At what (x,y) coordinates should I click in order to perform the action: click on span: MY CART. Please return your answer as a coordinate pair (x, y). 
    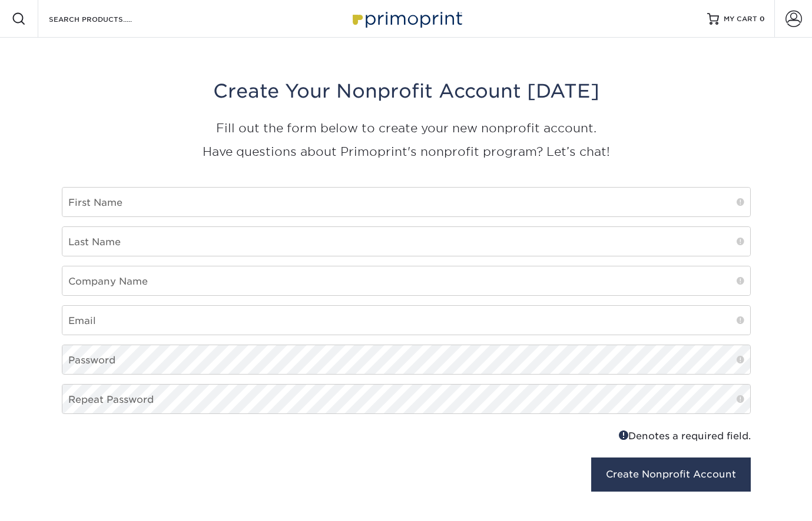
    Looking at the image, I should click on (740, 19).